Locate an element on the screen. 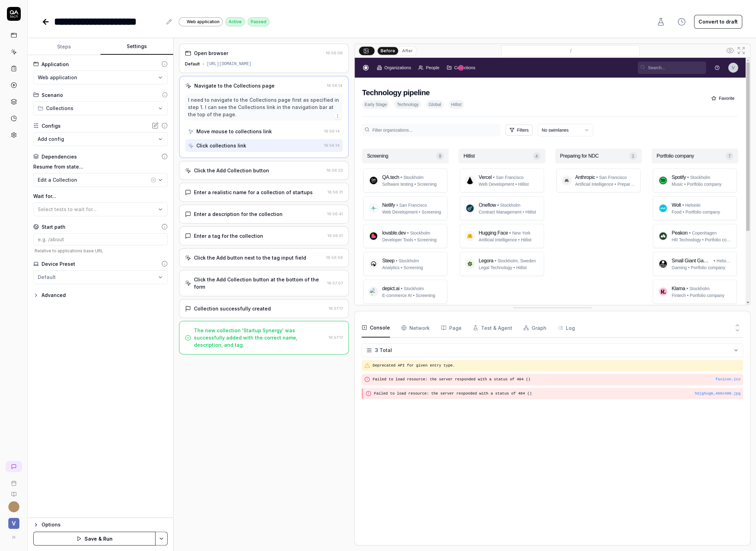  button: Page is located at coordinates (451, 328).